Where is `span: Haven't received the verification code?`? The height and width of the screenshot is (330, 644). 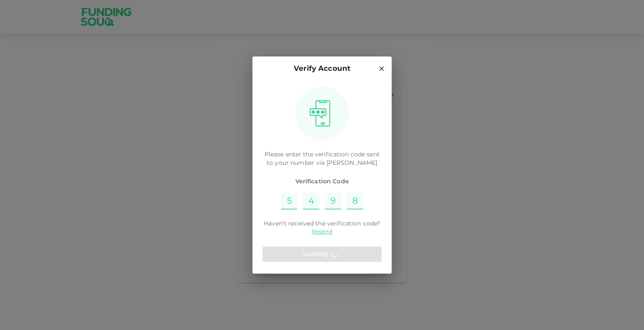 span: Haven't received the verification code? is located at coordinates (322, 224).